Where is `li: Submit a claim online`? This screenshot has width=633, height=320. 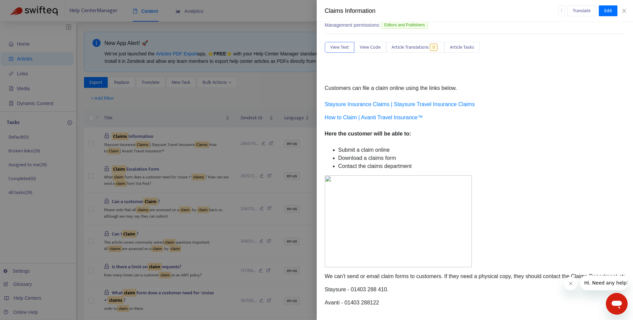
li: Submit a claim online is located at coordinates (481, 150).